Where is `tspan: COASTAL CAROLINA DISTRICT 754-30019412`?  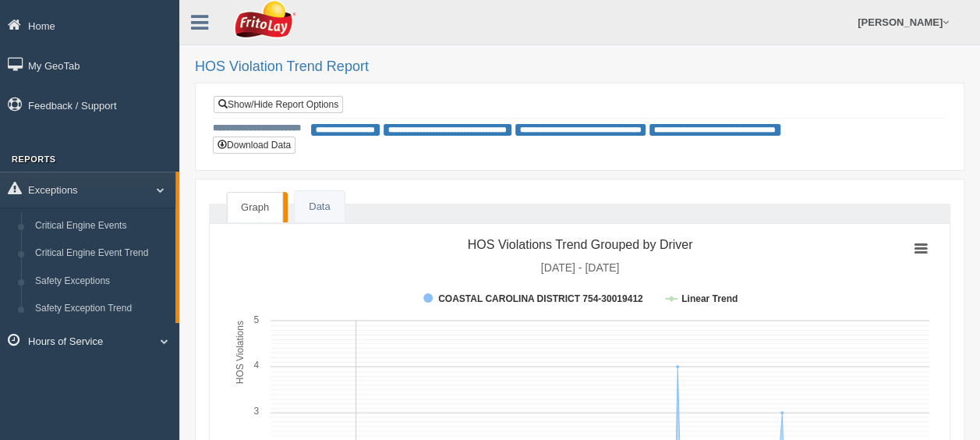 tspan: COASTAL CAROLINA DISTRICT 754-30019412 is located at coordinates (540, 299).